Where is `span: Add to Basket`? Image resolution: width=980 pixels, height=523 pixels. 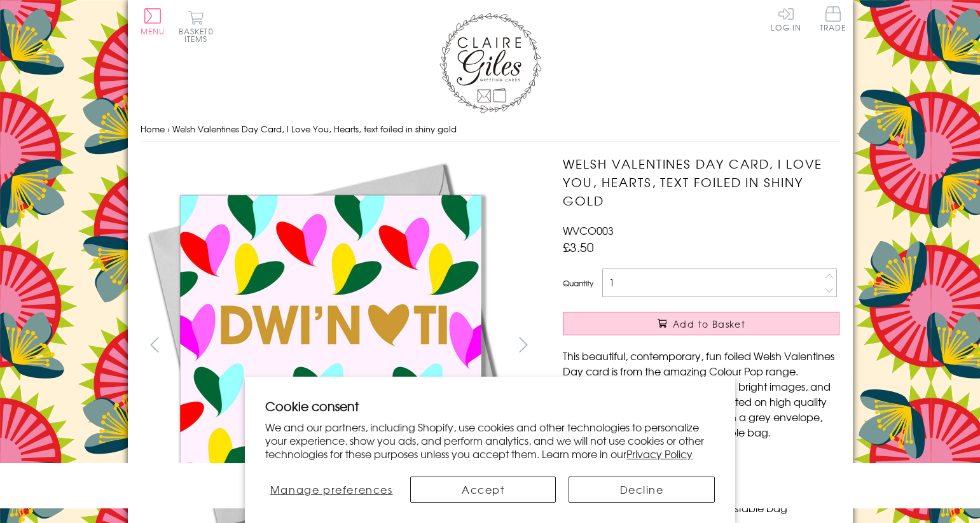
span: Add to Basket is located at coordinates (709, 324).